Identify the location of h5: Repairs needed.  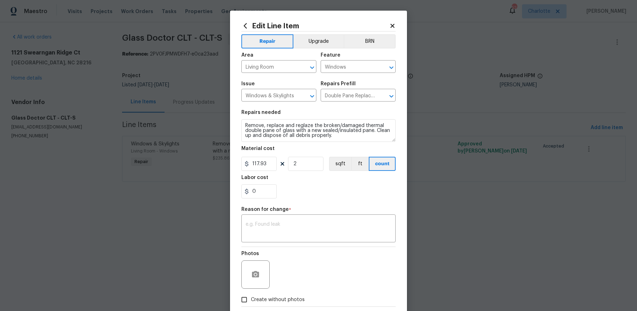
(261, 113).